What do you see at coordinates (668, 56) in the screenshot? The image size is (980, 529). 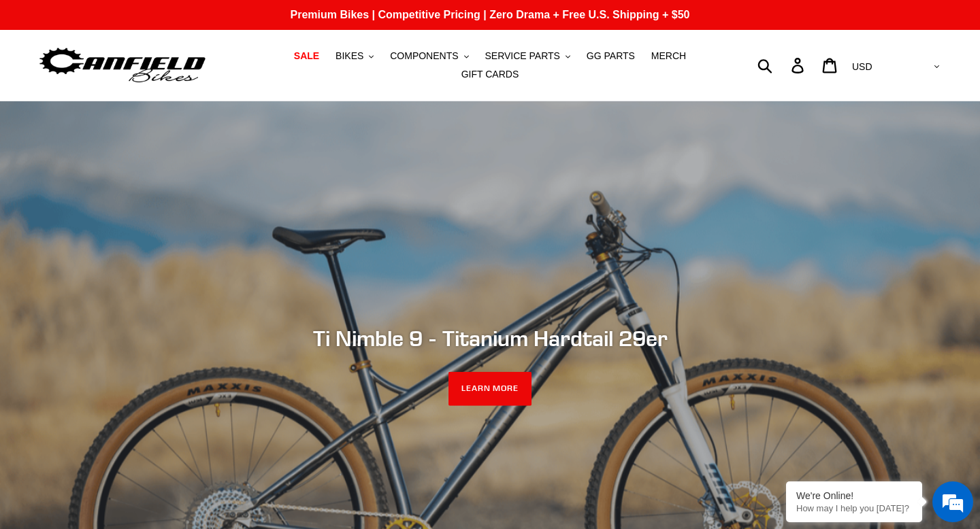 I see `a: MERCH` at bounding box center [668, 56].